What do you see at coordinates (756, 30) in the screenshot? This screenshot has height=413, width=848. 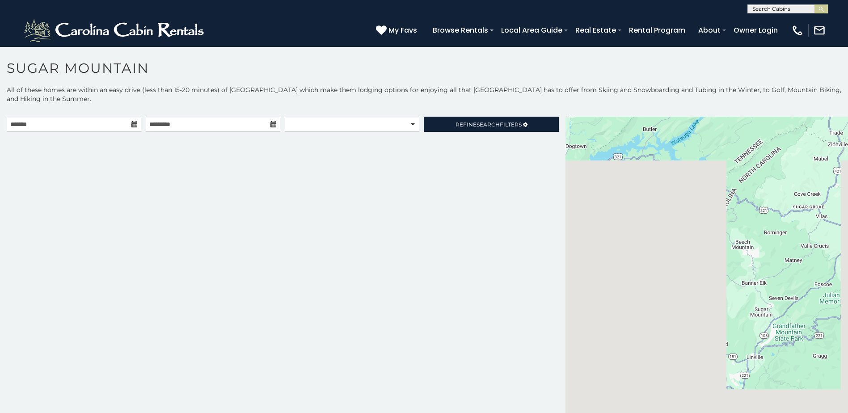 I see `a: Owner Login` at bounding box center [756, 30].